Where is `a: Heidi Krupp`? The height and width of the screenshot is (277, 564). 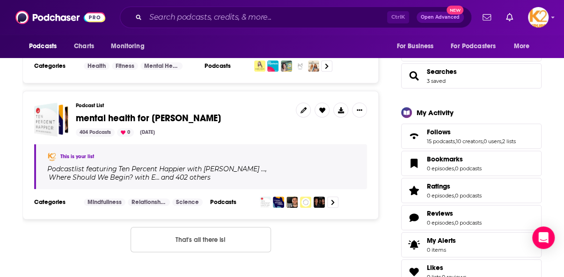
a: Heidi Krupp is located at coordinates (52, 156).